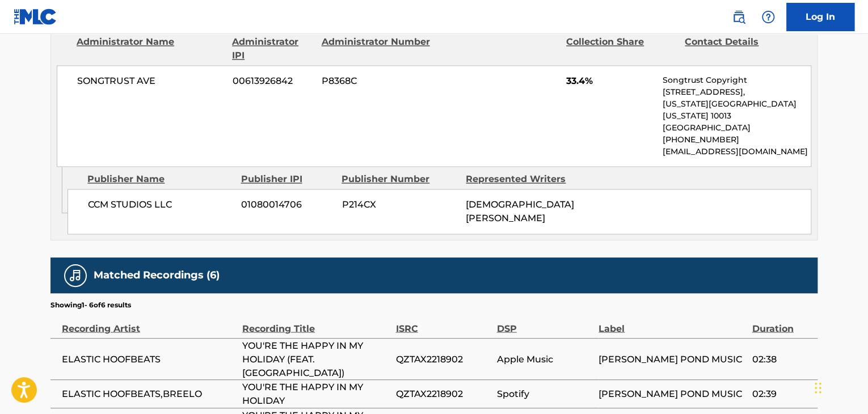 This screenshot has width=868, height=414. What do you see at coordinates (821, 17) in the screenshot?
I see `a: Log In` at bounding box center [821, 17].